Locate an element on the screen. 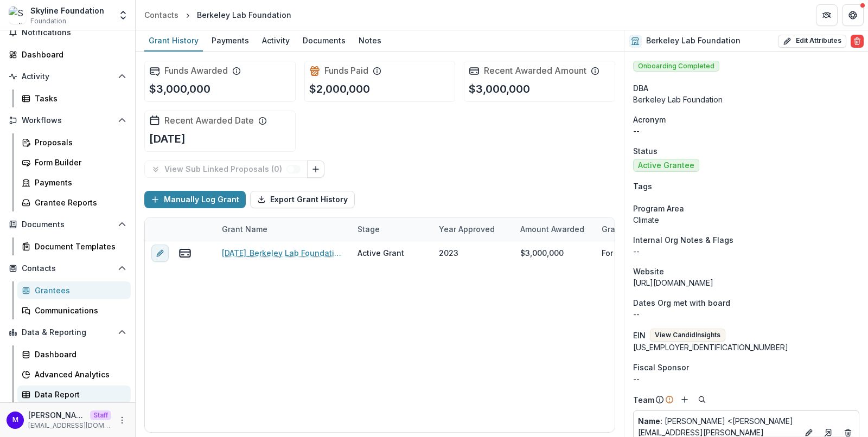  div: Grant History is located at coordinates (173, 40).